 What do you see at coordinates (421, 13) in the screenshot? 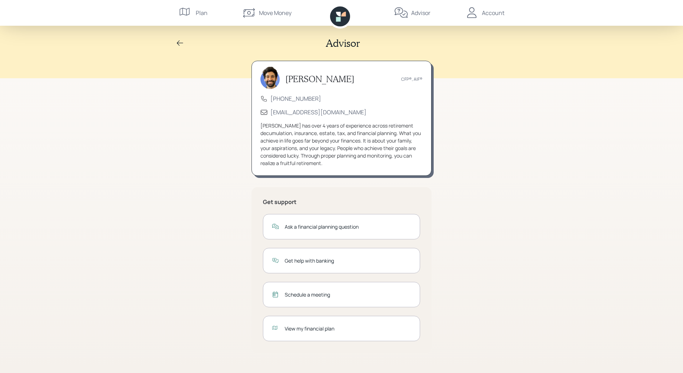
I see `div: Advisor` at bounding box center [421, 13].